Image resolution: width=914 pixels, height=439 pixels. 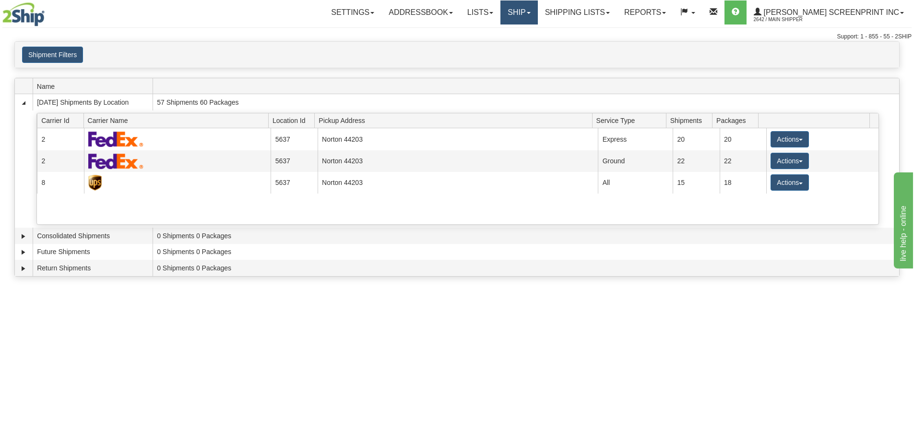 What do you see at coordinates (790, 20) in the screenshot?
I see `span: 2642 / Main Shipper` at bounding box center [790, 20].